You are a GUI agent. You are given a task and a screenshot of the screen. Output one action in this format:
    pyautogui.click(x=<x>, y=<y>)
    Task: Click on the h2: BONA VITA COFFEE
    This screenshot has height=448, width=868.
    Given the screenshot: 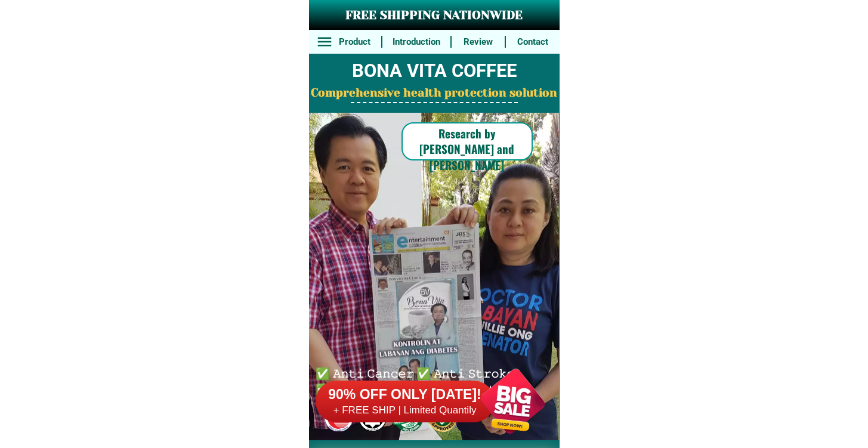 What is the action you would take?
    pyautogui.click(x=434, y=71)
    